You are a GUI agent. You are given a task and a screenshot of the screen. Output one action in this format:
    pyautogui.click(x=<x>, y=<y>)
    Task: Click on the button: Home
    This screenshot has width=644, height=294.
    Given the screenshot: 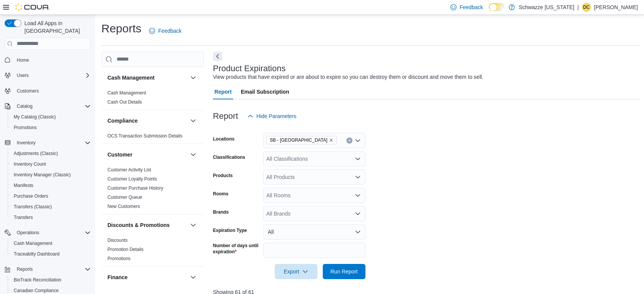 What is the action you would take?
    pyautogui.click(x=48, y=60)
    